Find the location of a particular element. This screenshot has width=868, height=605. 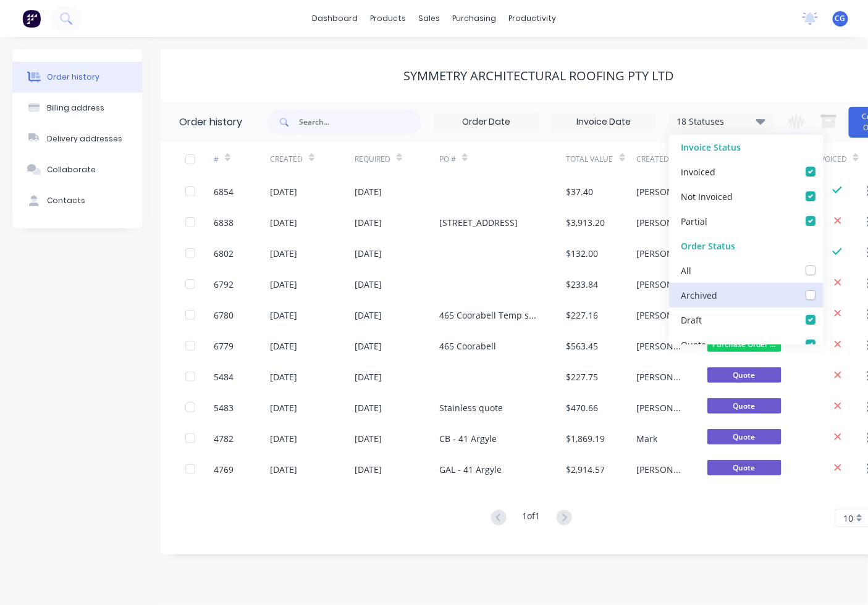

div: 6838 is located at coordinates (224, 222).